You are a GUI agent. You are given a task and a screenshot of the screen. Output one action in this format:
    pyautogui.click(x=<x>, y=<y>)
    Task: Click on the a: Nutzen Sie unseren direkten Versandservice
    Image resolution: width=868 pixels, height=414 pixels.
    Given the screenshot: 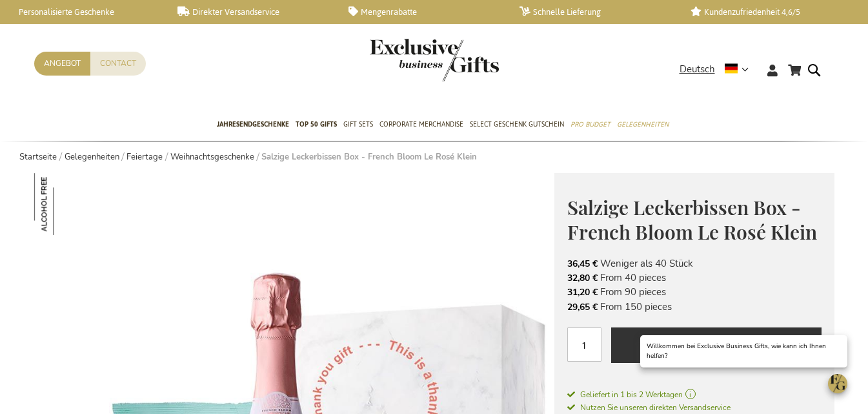 What is the action you would take?
    pyautogui.click(x=649, y=407)
    